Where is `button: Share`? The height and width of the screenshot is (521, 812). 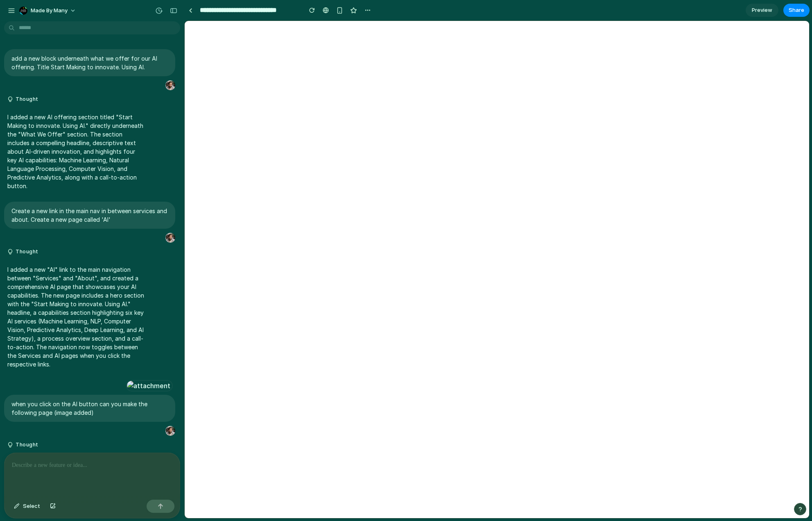 button: Share is located at coordinates (797, 10).